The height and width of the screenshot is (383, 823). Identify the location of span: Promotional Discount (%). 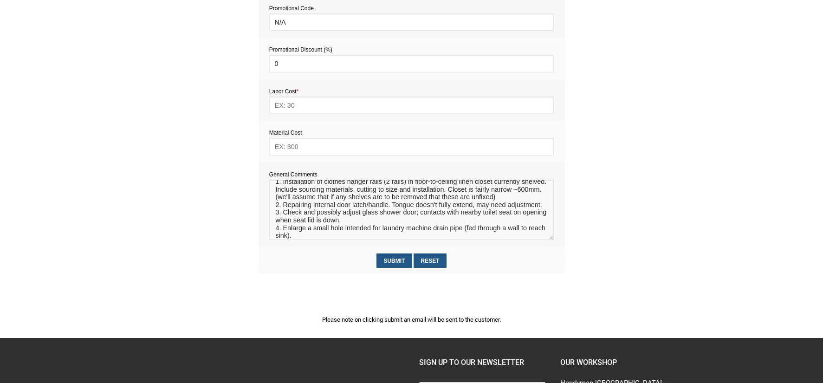
(301, 50).